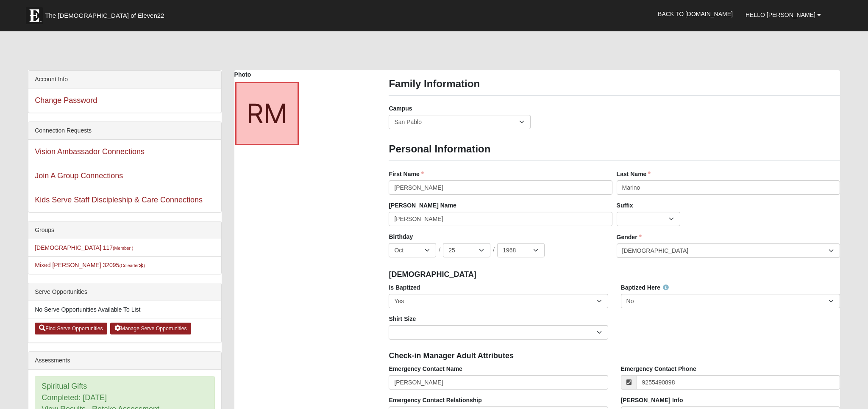  Describe the element at coordinates (66, 101) in the screenshot. I see `a: Change Password` at that location.